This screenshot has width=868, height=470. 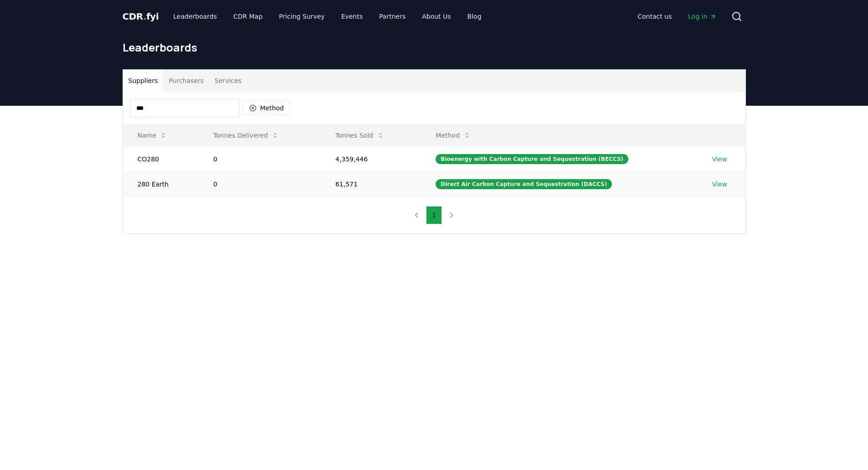 I want to click on button: Tonnes Sold, so click(x=360, y=136).